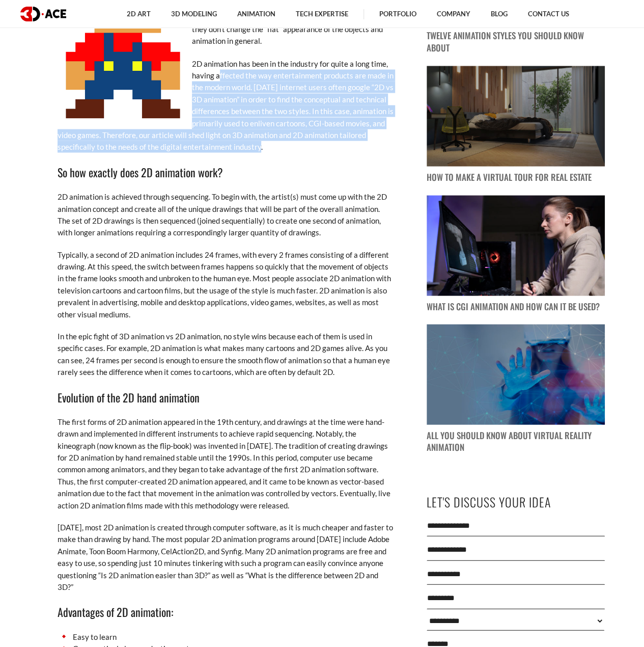 This screenshot has width=644, height=647. I want to click on h3: Evolution of the 2D hand animation, so click(226, 397).